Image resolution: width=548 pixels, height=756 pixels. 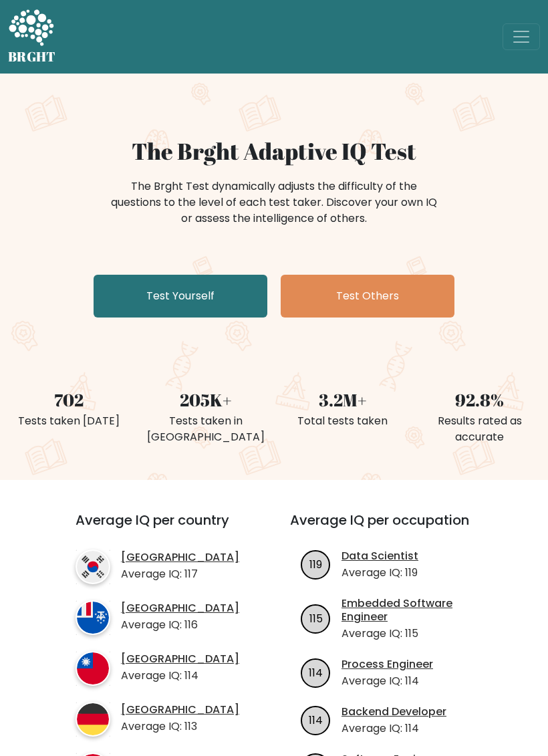 What do you see at coordinates (274, 151) in the screenshot?
I see `h1: The Brght Adaptive IQ Test` at bounding box center [274, 151].